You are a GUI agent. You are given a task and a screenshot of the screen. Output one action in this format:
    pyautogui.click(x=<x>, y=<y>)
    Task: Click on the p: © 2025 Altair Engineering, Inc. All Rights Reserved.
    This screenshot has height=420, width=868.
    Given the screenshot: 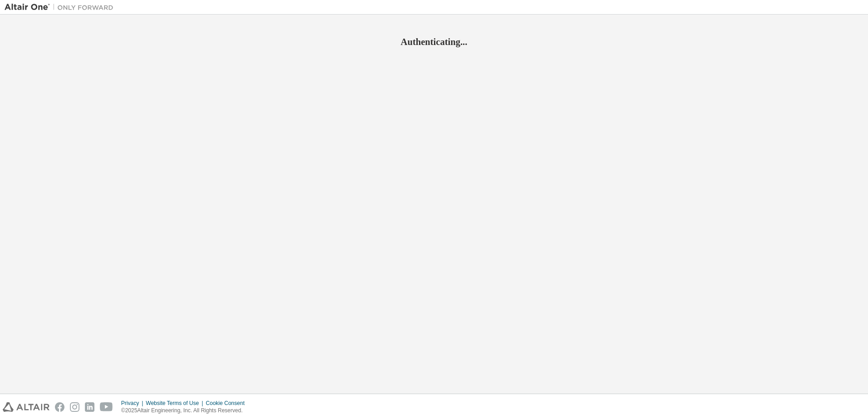 What is the action you would take?
    pyautogui.click(x=191, y=411)
    